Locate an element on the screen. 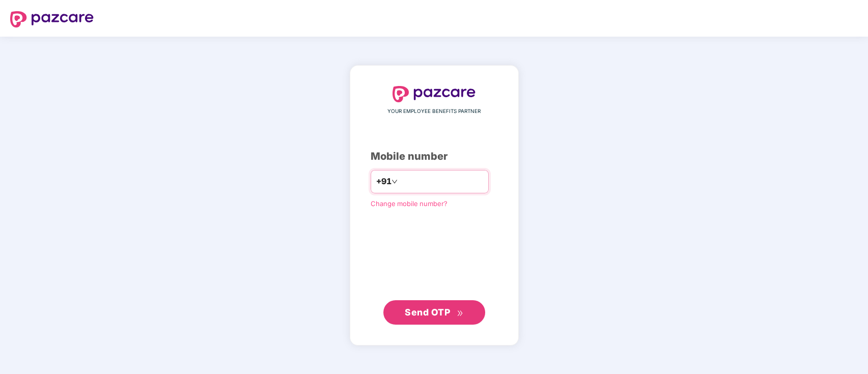 The image size is (868, 374). span: double-right is located at coordinates (460, 313).